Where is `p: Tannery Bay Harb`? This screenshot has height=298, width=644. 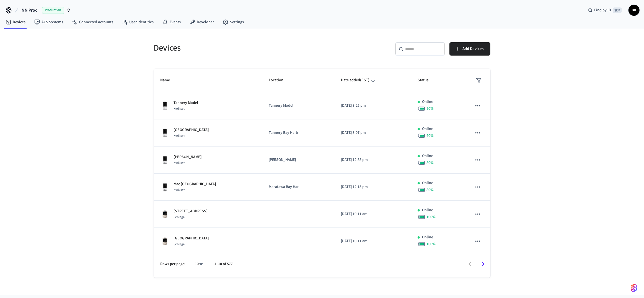 p: Tannery Bay Harb is located at coordinates (298, 133).